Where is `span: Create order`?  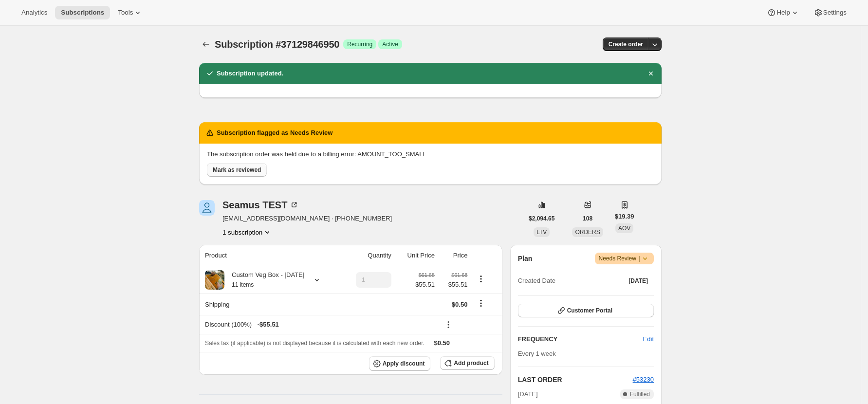 span: Create order is located at coordinates (625, 45).